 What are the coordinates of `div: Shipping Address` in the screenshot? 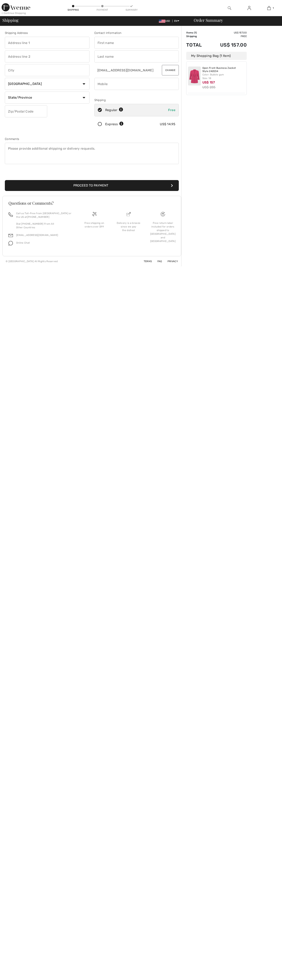 It's located at (47, 33).